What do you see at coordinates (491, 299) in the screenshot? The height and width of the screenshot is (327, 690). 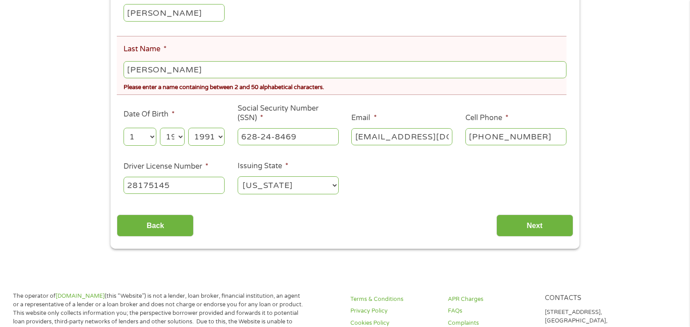 I see `a: APR Charges` at bounding box center [491, 299].